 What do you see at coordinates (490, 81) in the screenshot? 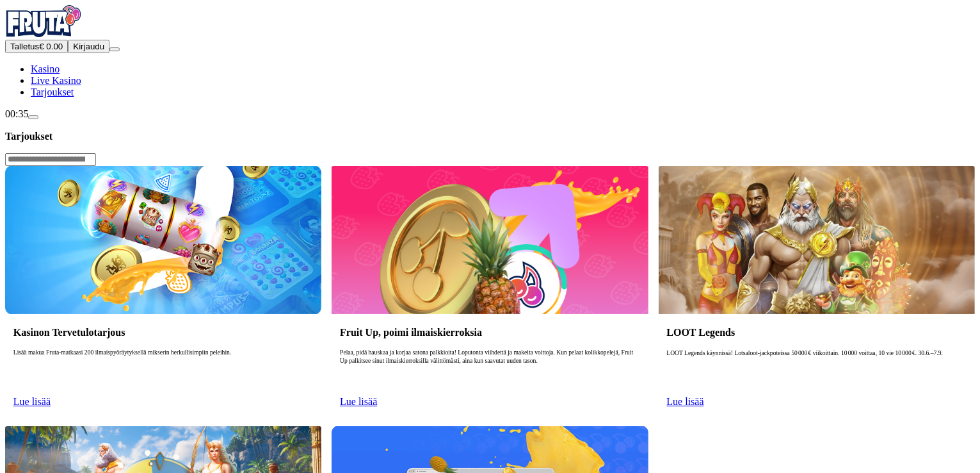
I see `nav: Main menu` at bounding box center [490, 81].